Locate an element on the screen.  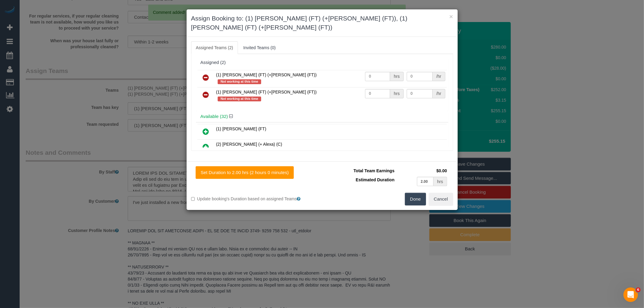
button: Cancel is located at coordinates (441, 199).